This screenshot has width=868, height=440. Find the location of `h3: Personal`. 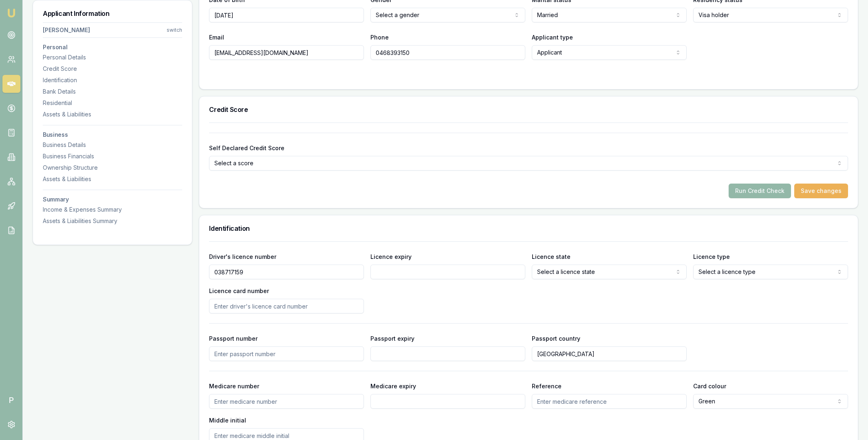

h3: Personal is located at coordinates (112, 47).